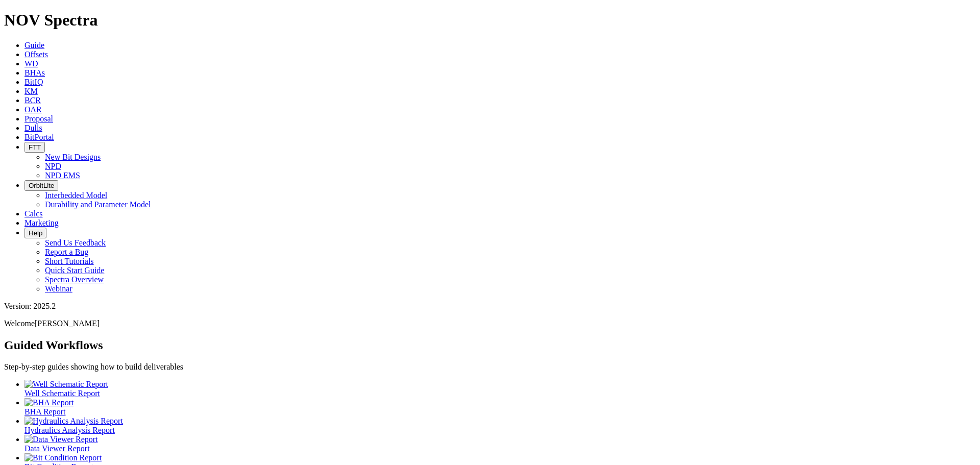 This screenshot has width=980, height=465. Describe the element at coordinates (33, 100) in the screenshot. I see `a: BCR` at that location.